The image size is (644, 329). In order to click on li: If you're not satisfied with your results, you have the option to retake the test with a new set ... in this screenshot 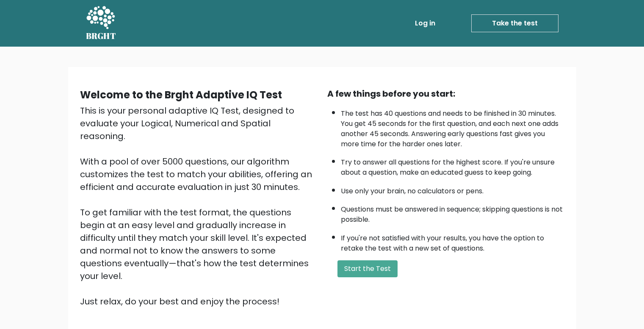, I will do `click(453, 241)`.